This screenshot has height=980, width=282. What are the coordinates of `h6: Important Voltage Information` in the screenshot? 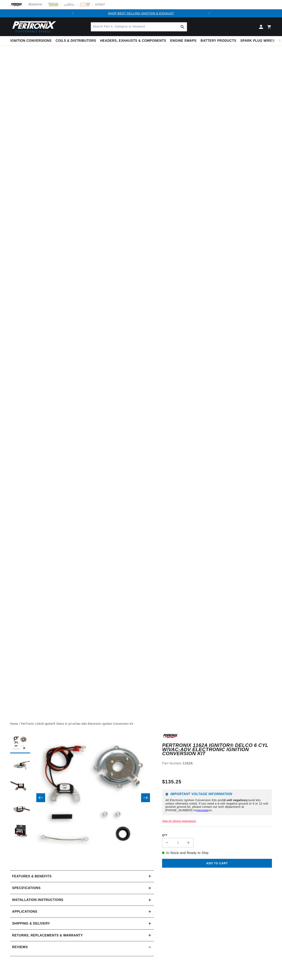 It's located at (217, 794).